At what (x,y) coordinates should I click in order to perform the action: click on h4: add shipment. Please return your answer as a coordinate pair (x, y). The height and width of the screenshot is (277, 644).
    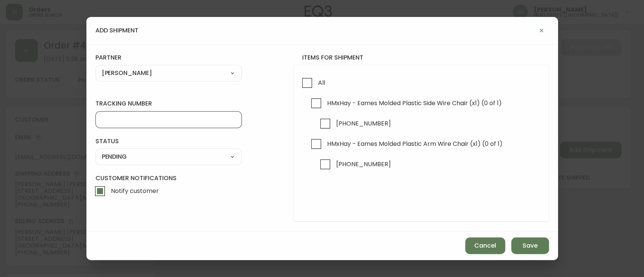
    Looking at the image, I should click on (117, 30).